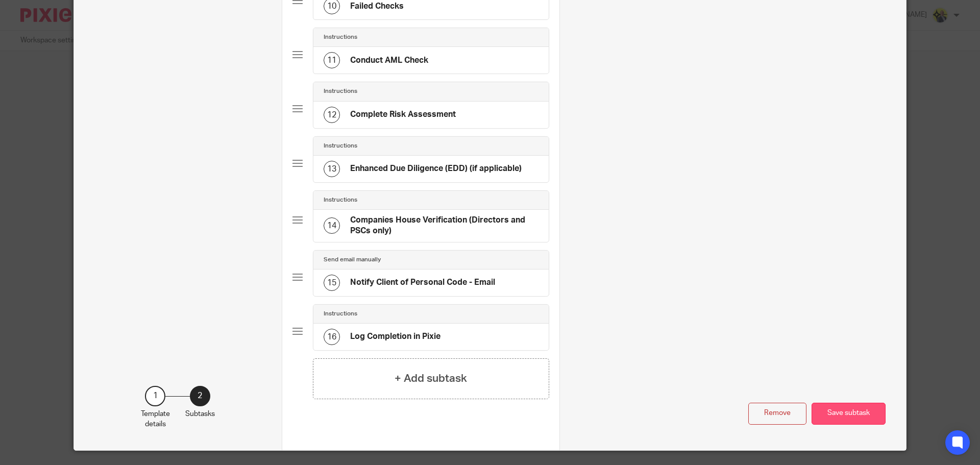 This screenshot has width=980, height=465. I want to click on h4: Failed Checks, so click(377, 6).